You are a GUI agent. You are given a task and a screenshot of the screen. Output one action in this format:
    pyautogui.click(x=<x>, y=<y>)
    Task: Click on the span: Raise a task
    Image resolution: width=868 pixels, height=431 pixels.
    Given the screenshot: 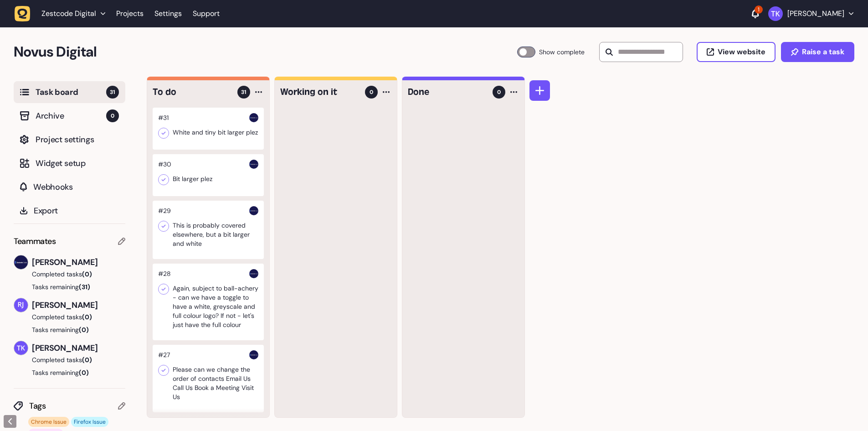 What is the action you would take?
    pyautogui.click(x=823, y=52)
    